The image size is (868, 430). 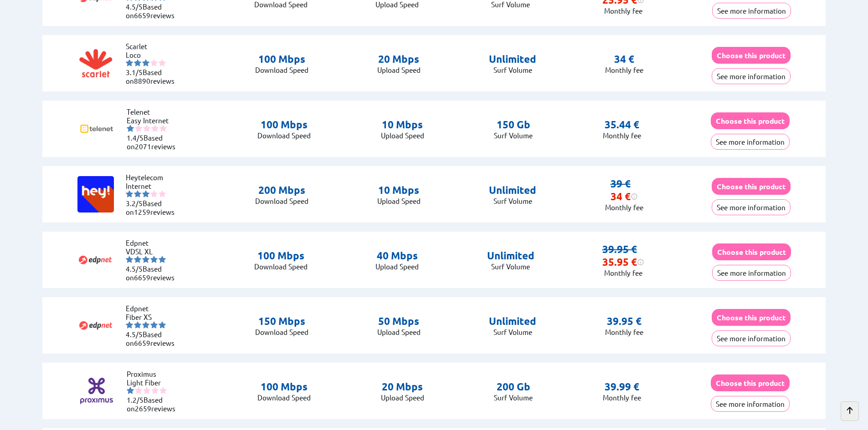 I want to click on p: 200 Gb, so click(x=513, y=387).